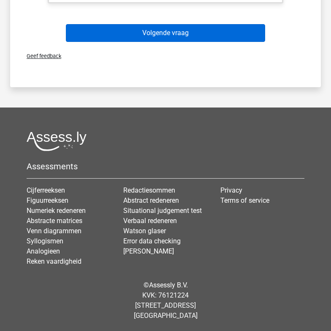 This screenshot has width=331, height=331. Describe the element at coordinates (163, 210) in the screenshot. I see `a: Situational judgement test` at that location.